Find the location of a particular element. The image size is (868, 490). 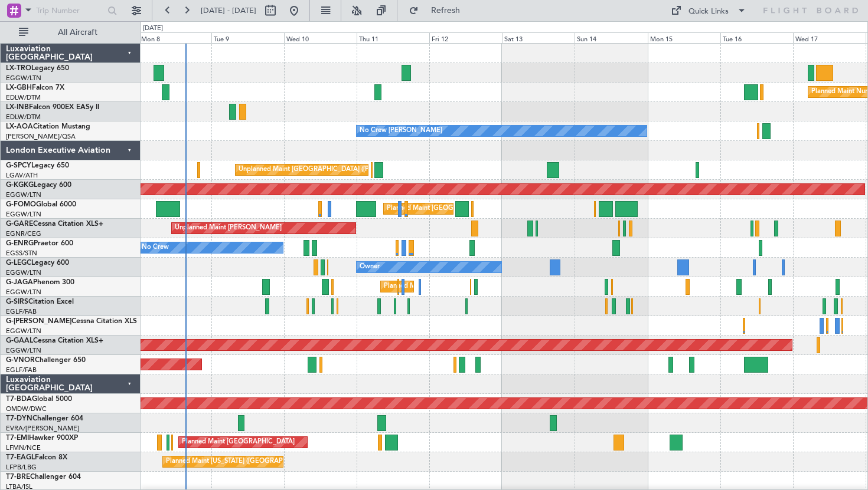

button: All Aircraft is located at coordinates (71, 33).